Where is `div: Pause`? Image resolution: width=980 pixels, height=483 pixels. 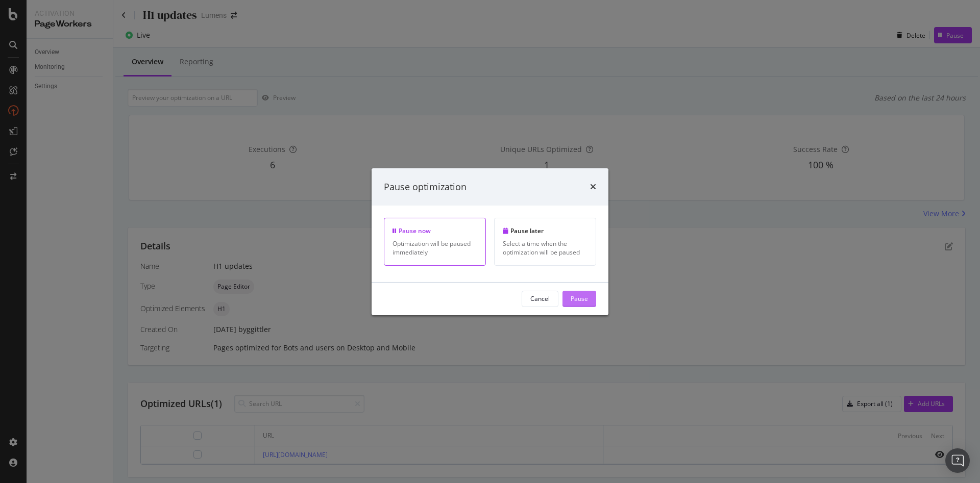 div: Pause is located at coordinates (579, 298).